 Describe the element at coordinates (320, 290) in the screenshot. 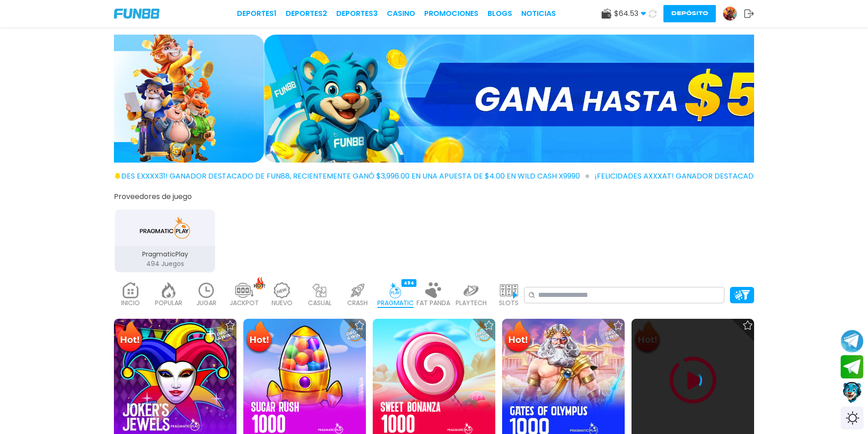

I see `img: casual_light.webp` at that location.